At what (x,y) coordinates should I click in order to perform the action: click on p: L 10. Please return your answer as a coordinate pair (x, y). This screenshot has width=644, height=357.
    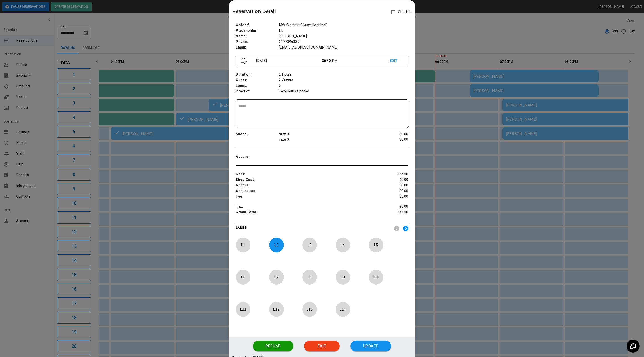
    Looking at the image, I should click on (376, 277).